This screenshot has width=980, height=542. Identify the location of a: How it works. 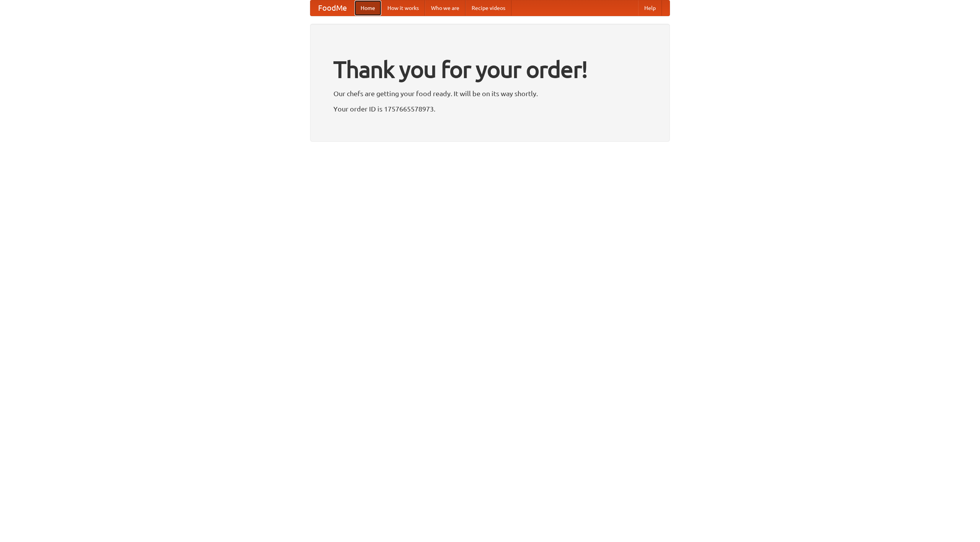
(403, 8).